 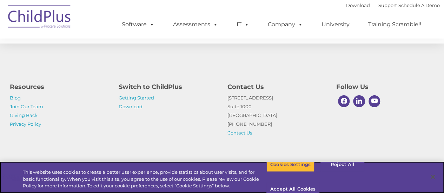 I want to click on a: University, so click(x=336, y=25).